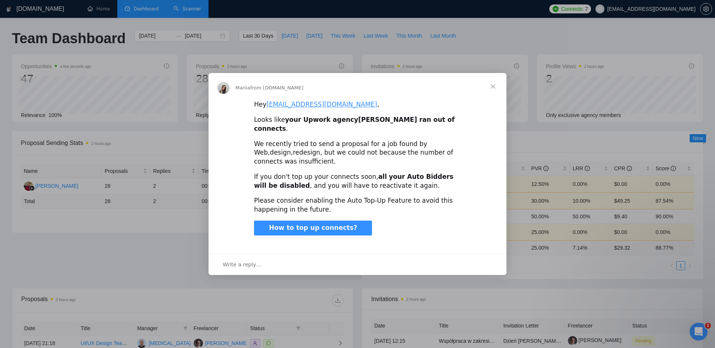  Describe the element at coordinates (313, 228) in the screenshot. I see `span: How to top up connects?` at that location.